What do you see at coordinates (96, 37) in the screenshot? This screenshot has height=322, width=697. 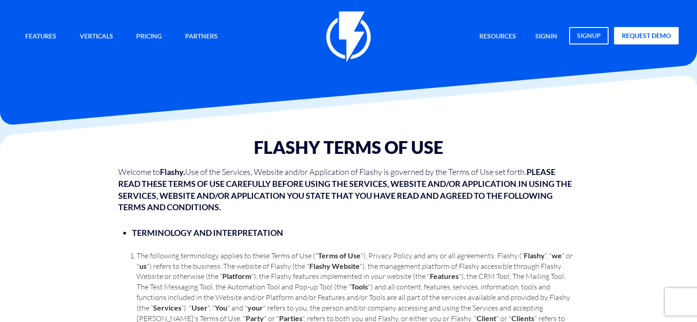 I see `a: Verticals` at bounding box center [96, 37].